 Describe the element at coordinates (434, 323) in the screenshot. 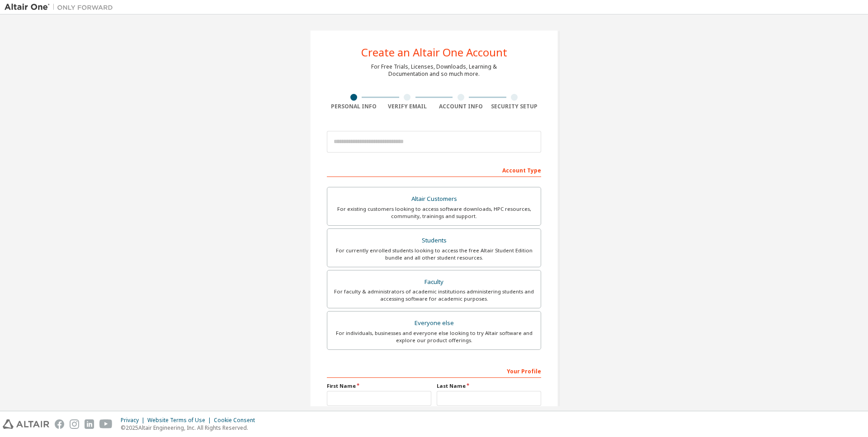

I see `div: Everyone else` at that location.